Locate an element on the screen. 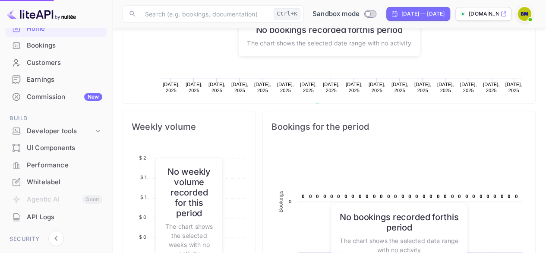  a: CommissionNew is located at coordinates (56, 96).